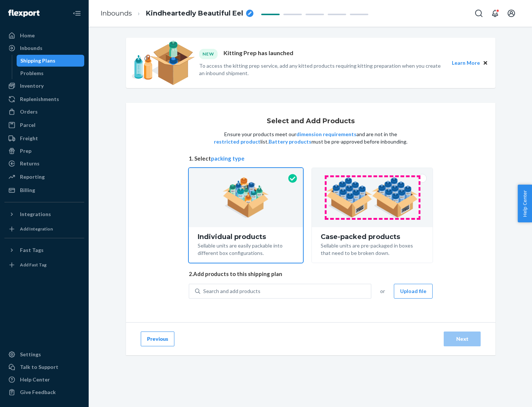 The width and height of the screenshot is (532, 407). What do you see at coordinates (322, 70) in the screenshot?
I see `p: To access the kitting prep service, add any kitted products requiring kitting preparation when yo...` at bounding box center [322, 70].